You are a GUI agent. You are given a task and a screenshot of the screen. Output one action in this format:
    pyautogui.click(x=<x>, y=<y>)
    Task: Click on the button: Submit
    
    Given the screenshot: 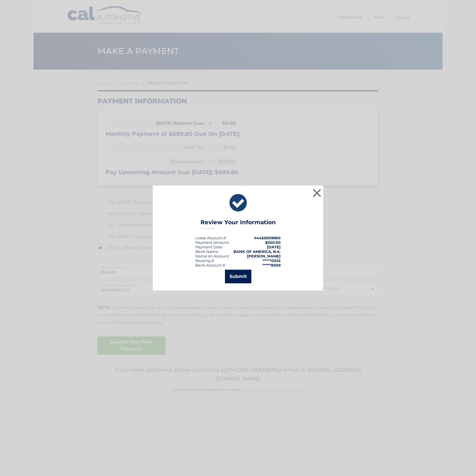 What is the action you would take?
    pyautogui.click(x=238, y=276)
    